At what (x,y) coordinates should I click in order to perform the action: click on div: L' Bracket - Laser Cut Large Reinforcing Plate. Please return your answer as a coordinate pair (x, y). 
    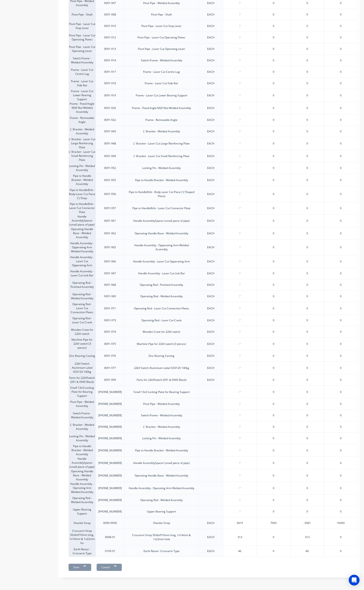
    Looking at the image, I should click on (82, 143).